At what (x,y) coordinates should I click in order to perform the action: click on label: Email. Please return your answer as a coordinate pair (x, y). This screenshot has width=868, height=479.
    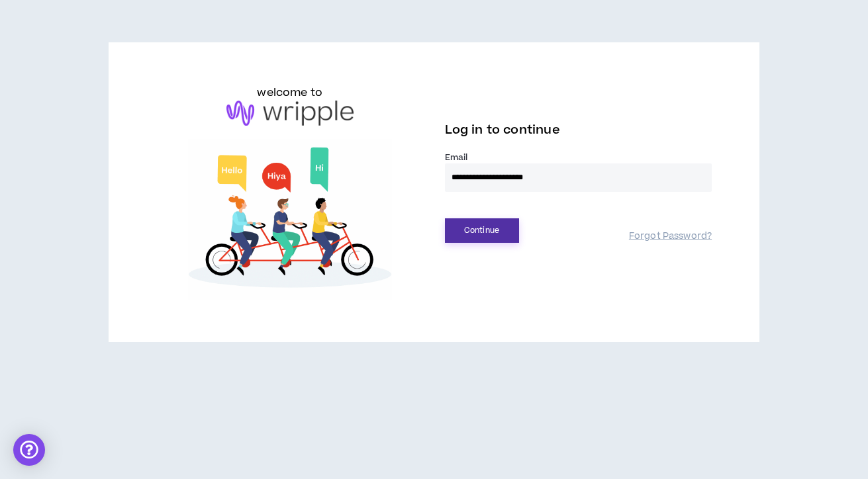
    Looking at the image, I should click on (579, 158).